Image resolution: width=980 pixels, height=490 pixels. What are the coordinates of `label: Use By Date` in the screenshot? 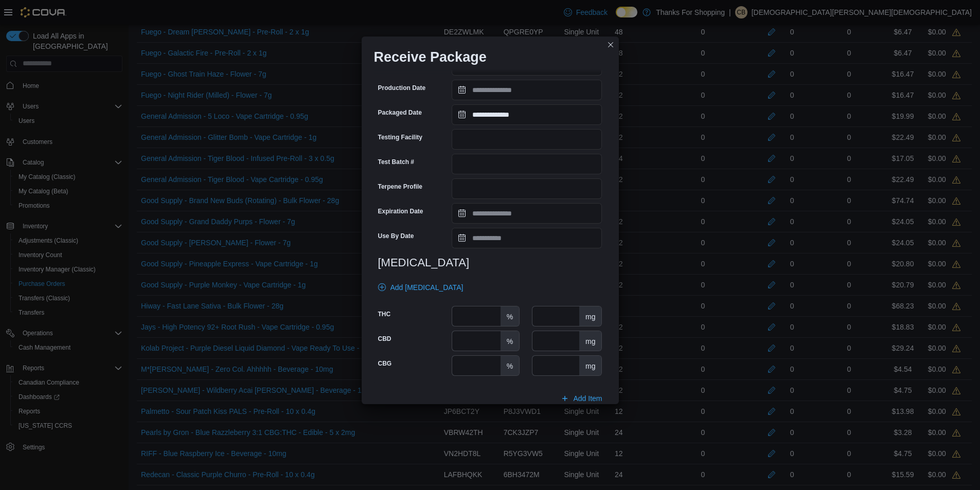 It's located at (396, 237).